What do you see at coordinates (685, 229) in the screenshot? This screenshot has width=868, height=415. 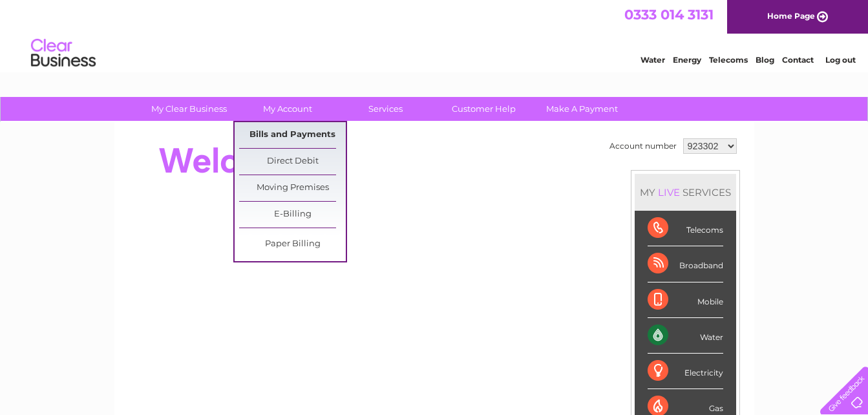 I see `div: Telecoms` at bounding box center [685, 229].